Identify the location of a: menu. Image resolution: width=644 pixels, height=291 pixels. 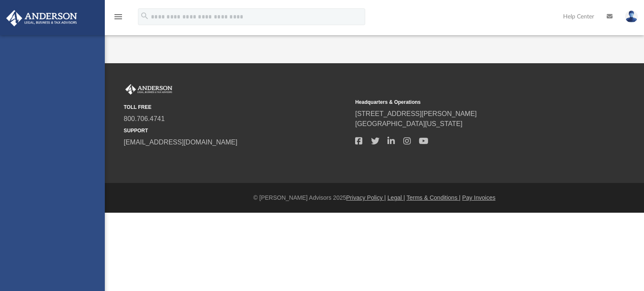
(118, 19).